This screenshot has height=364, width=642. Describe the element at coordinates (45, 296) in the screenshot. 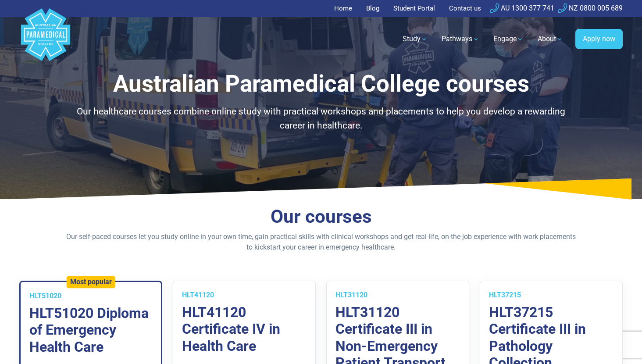

I see `span: HLT51020` at that location.